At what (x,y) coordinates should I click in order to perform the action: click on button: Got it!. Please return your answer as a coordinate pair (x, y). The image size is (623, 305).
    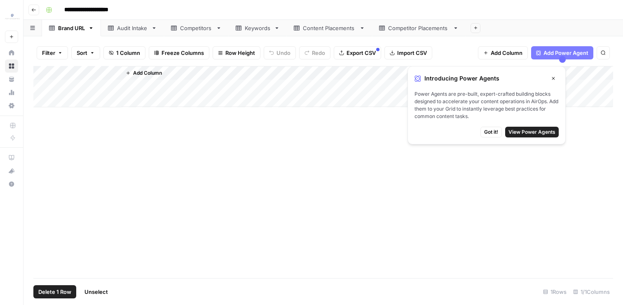
    Looking at the image, I should click on (491, 132).